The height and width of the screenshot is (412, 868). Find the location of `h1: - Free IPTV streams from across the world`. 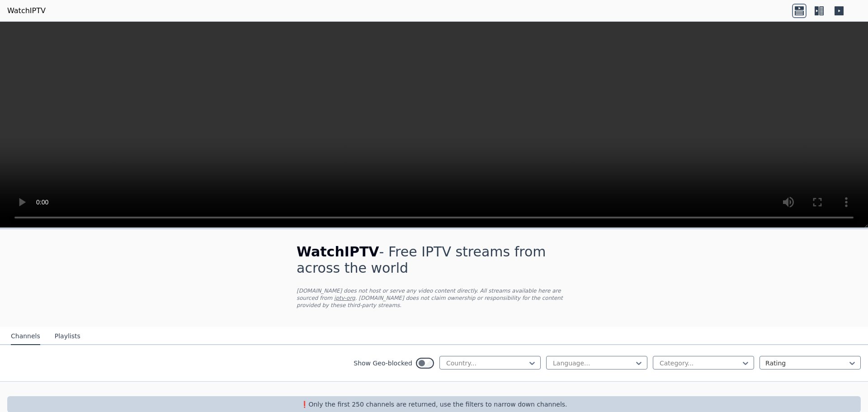

h1: - Free IPTV streams from across the world is located at coordinates (434, 260).